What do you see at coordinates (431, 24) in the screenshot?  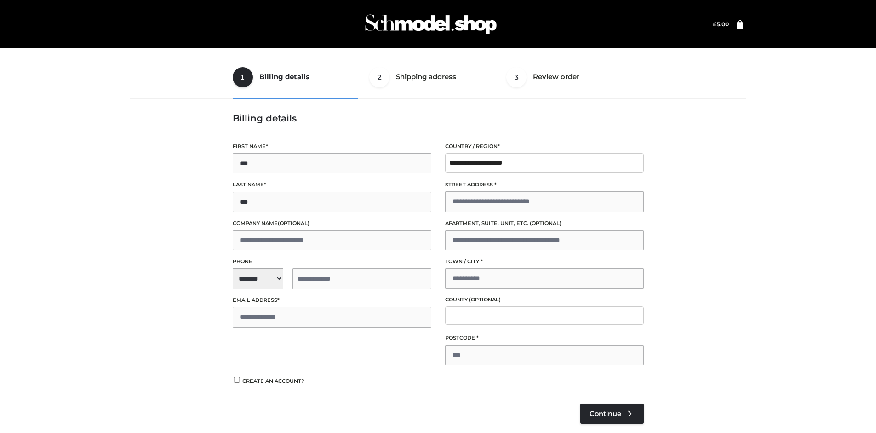 I see `a: Schmodel Admin 964` at bounding box center [431, 24].